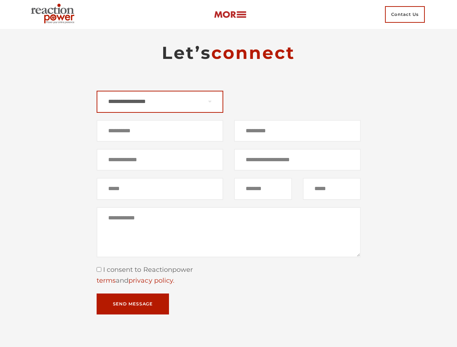 This screenshot has height=347, width=457. I want to click on form: Contact form, so click(229, 203).